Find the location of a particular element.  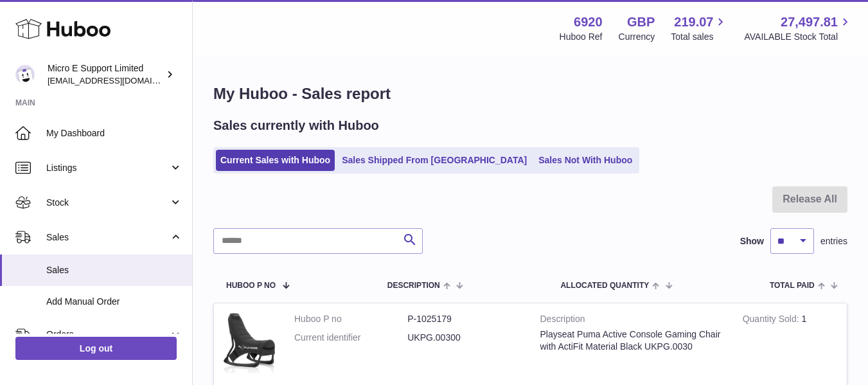

dt: Current identifier is located at coordinates (351, 338).